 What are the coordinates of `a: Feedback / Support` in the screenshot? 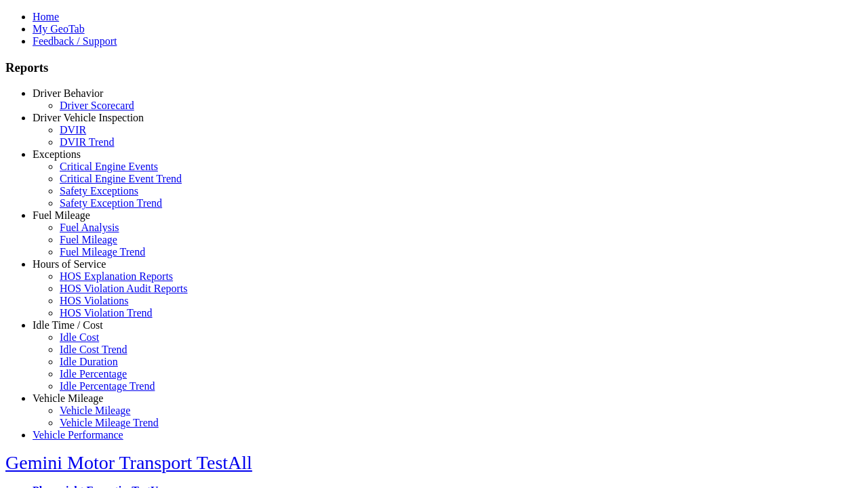 It's located at (74, 41).